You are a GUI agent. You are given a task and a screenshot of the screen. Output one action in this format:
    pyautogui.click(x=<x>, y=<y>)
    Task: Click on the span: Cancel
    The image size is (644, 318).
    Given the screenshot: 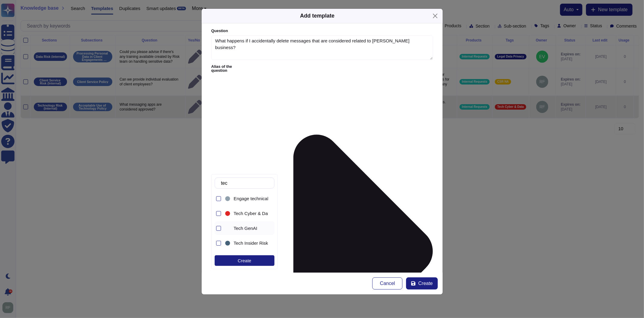 What is the action you would take?
    pyautogui.click(x=388, y=283)
    